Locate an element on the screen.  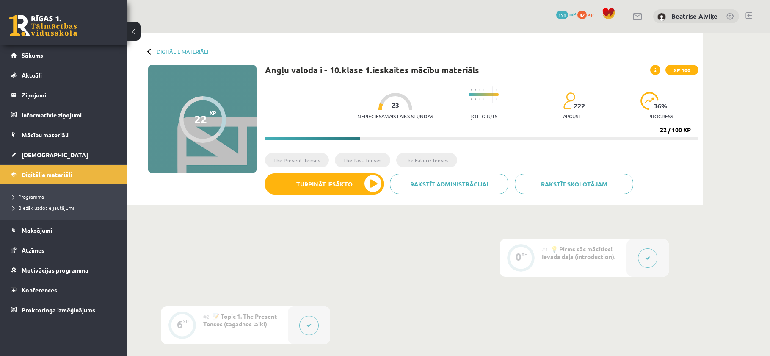
a: 151 mP is located at coordinates (566, 14).